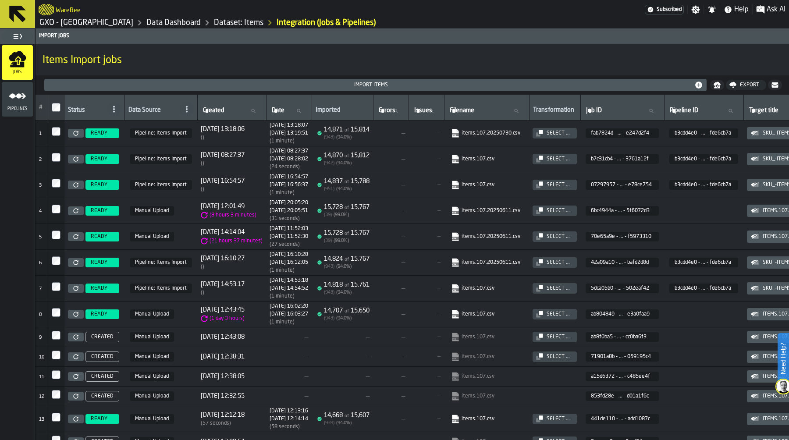 This screenshot has height=440, width=789. Describe the element at coordinates (289, 263) in the screenshot. I see `div: Completed at 1749647525986` at that location.